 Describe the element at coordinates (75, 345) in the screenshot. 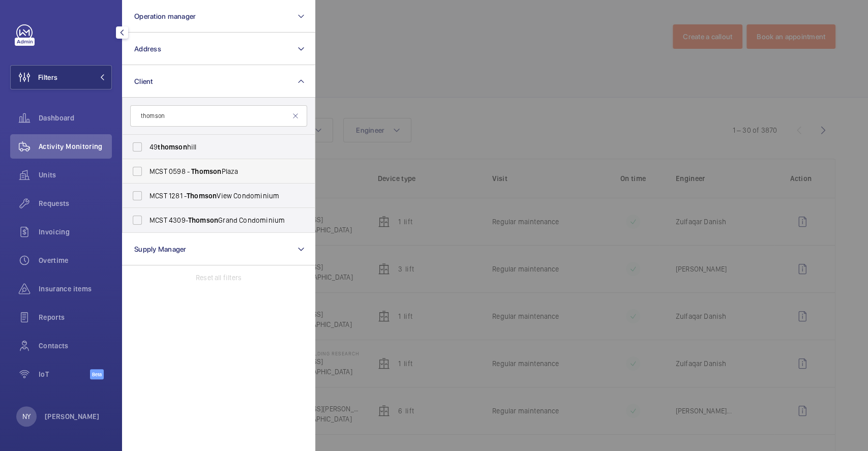

I see `span: Contacts` at that location.